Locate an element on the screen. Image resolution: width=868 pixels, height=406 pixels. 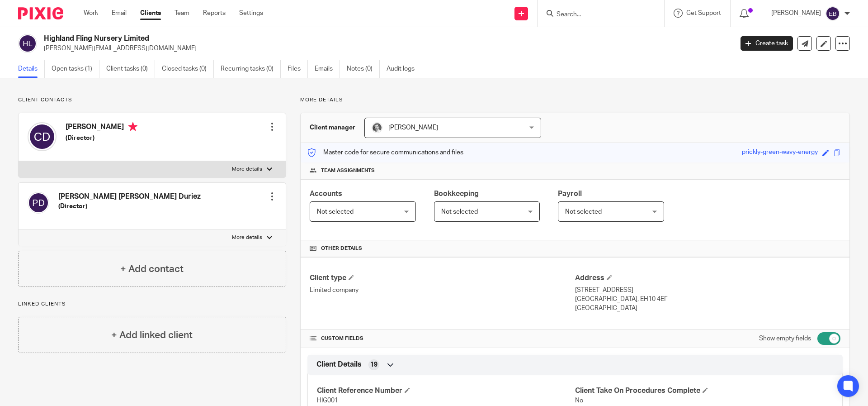
p: Master code for secure communications and files is located at coordinates (385, 152).